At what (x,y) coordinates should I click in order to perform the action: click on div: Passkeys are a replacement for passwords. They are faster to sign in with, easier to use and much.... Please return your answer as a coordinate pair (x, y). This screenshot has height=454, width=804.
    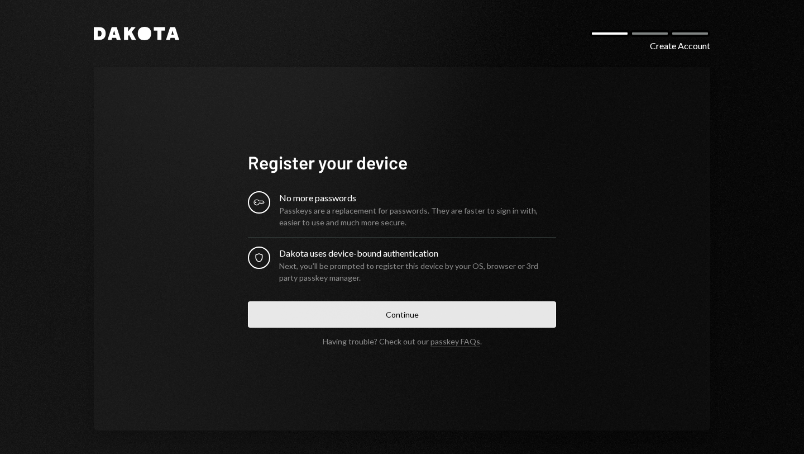
    Looking at the image, I should click on (418, 216).